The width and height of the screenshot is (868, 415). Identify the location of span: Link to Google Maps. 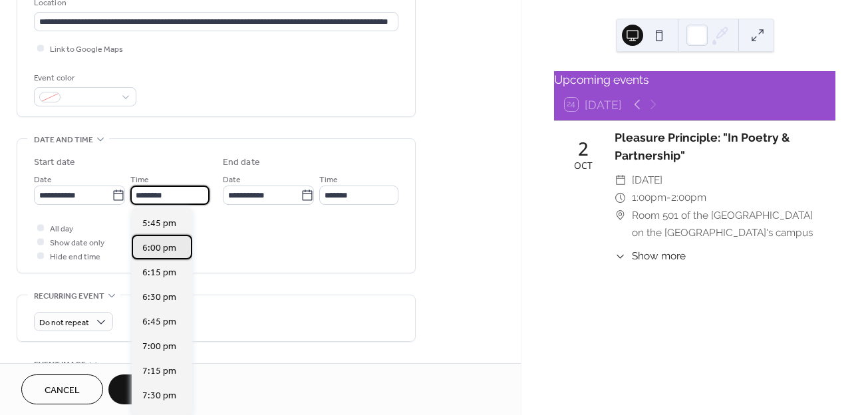
(86, 49).